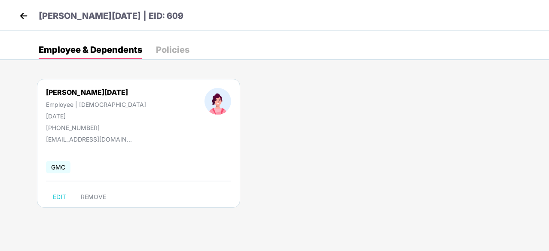 This screenshot has height=251, width=549. I want to click on span: GMC, so click(58, 167).